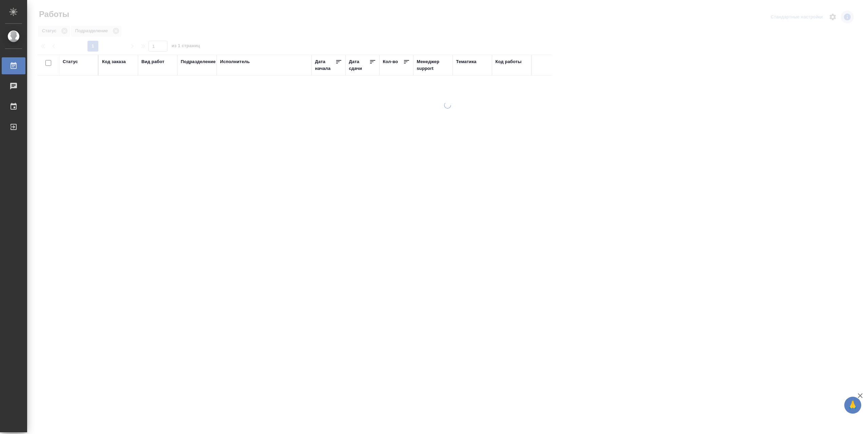  I want to click on div: Код заказа, so click(114, 62).